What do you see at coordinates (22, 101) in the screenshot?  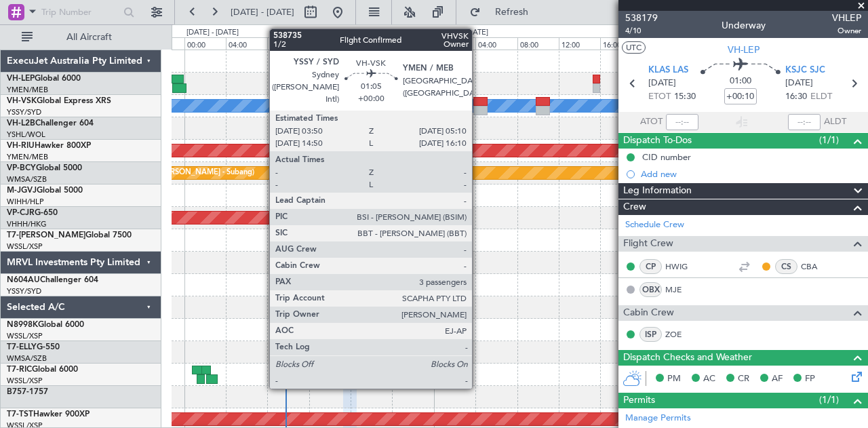 I see `span: VH-VSK` at bounding box center [22, 101].